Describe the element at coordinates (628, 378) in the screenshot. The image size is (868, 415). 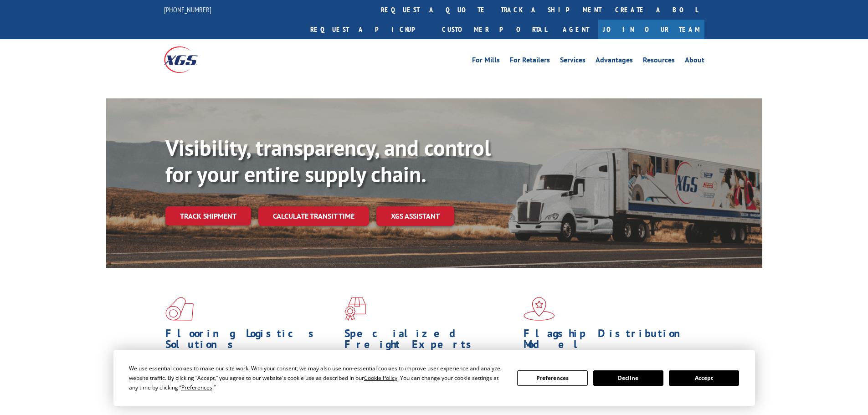
I see `button: Decline` at that location.